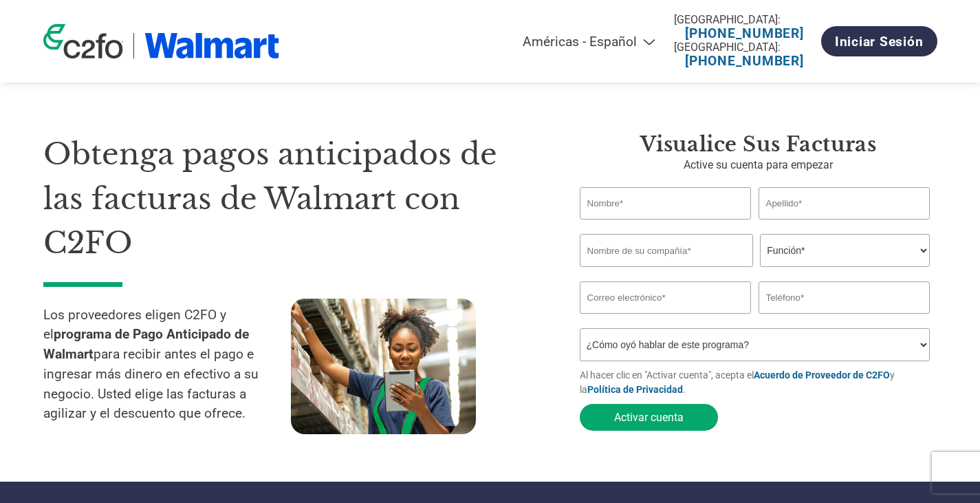  What do you see at coordinates (212, 45) in the screenshot?
I see `img: Walmart` at bounding box center [212, 45].